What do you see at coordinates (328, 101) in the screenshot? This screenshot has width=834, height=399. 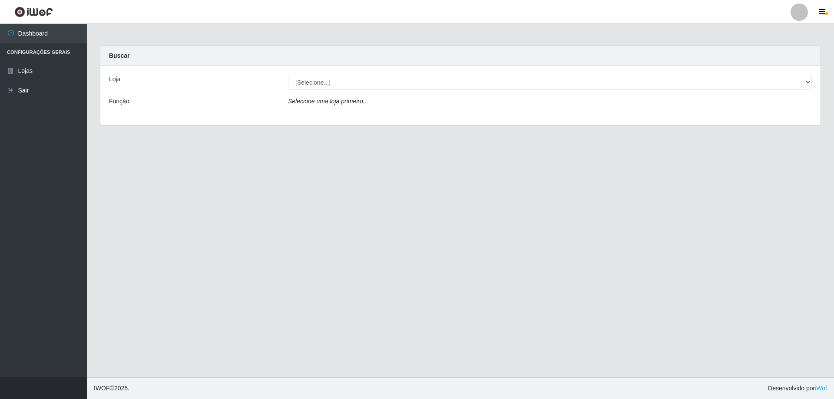 I see `i: Selecione uma loja primeiro...` at bounding box center [328, 101].